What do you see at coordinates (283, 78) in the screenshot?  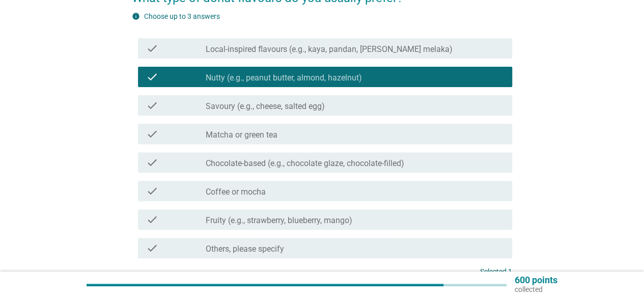 I see `label: Nutty (e.g., peanut butter, almond, hazelnut)` at bounding box center [283, 78].